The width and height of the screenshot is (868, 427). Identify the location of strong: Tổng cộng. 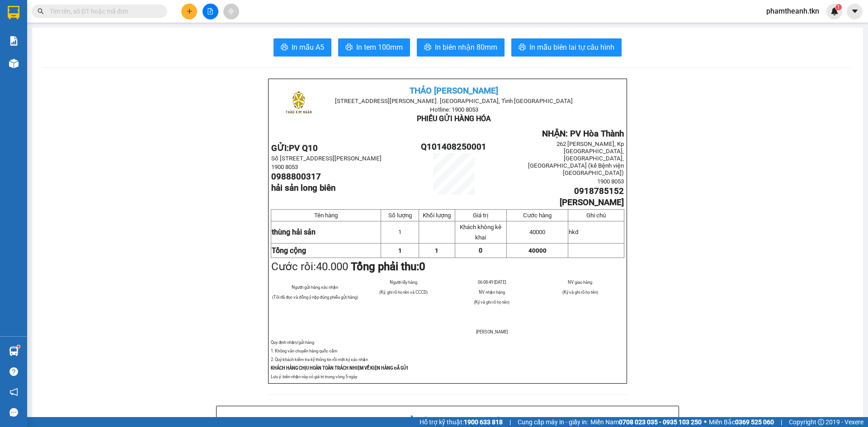
(289, 251).